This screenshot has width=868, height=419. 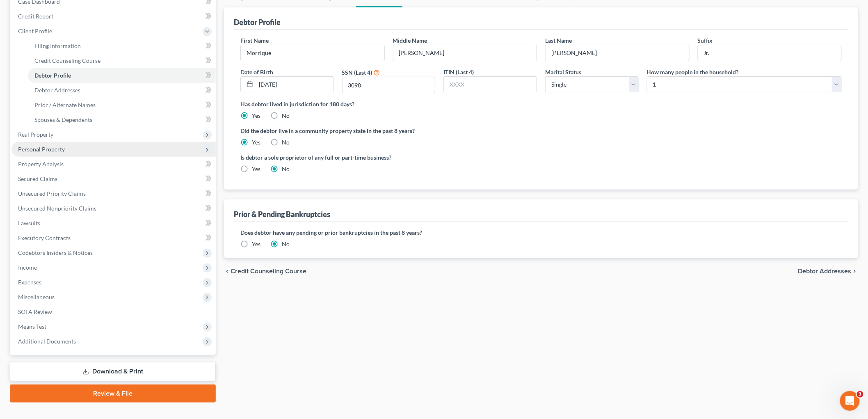 What do you see at coordinates (58, 46) in the screenshot?
I see `span: Filing Information` at bounding box center [58, 46].